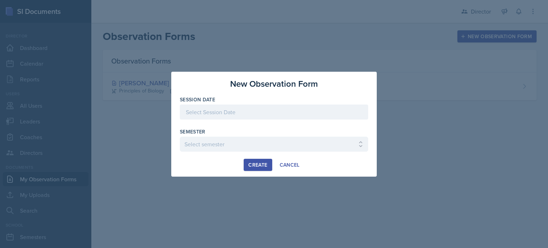  Describe the element at coordinates (258, 165) in the screenshot. I see `div: Create` at that location.